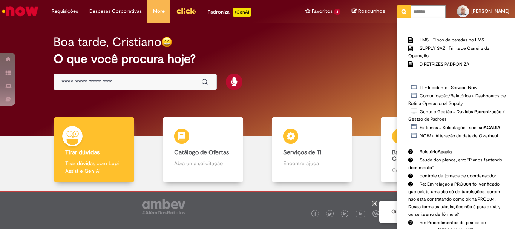  I want to click on p: Abra uma solicitação, so click(203, 163).